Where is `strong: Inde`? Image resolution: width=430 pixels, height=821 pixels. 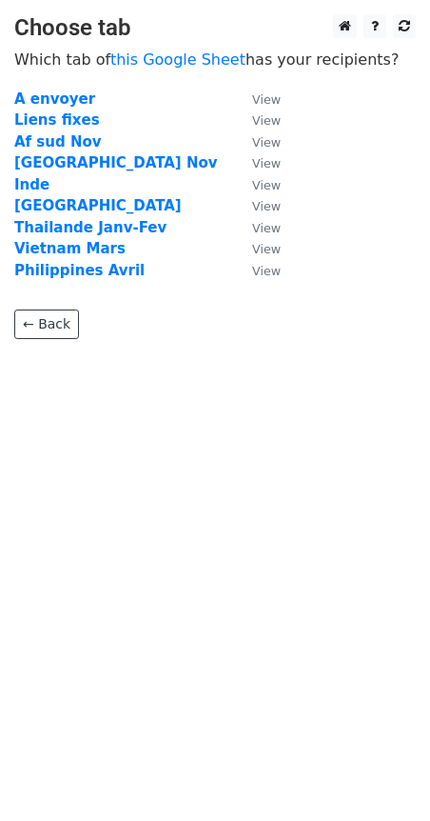
strong: Inde is located at coordinates (31, 185).